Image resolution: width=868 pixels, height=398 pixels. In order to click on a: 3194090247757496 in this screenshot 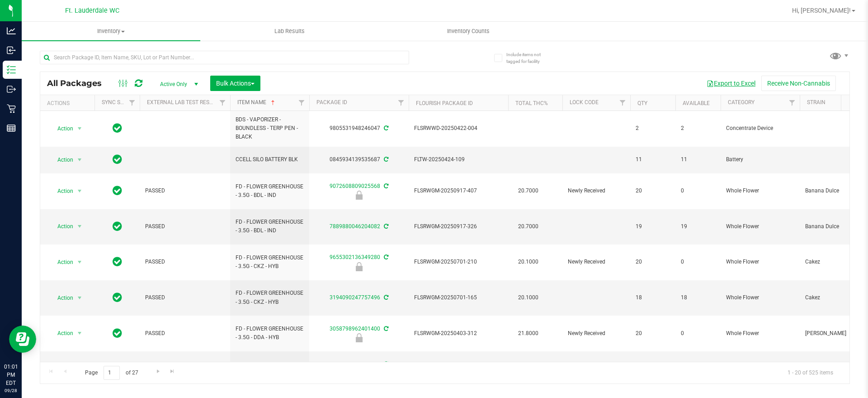, I will do `click(355, 297)`.